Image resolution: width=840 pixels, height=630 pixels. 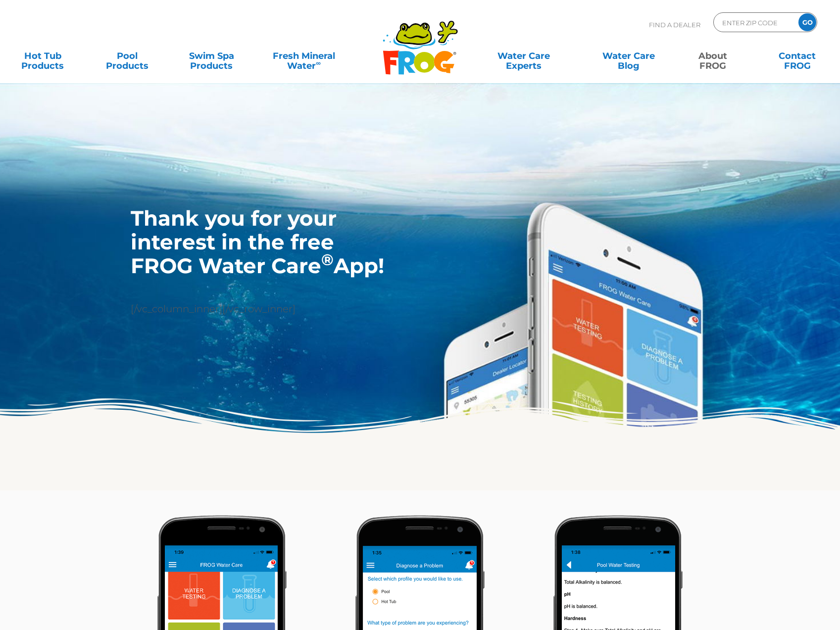 I want to click on a: ContactFROG, so click(x=797, y=56).